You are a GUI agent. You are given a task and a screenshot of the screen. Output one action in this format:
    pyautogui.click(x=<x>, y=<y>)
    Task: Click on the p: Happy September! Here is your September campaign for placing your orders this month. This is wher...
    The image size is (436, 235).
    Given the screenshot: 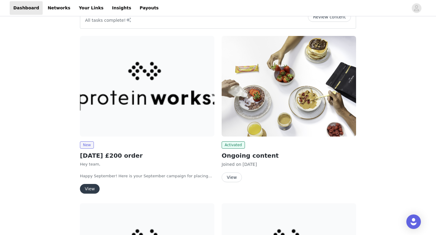 What is the action you would take?
    pyautogui.click(x=147, y=176)
    